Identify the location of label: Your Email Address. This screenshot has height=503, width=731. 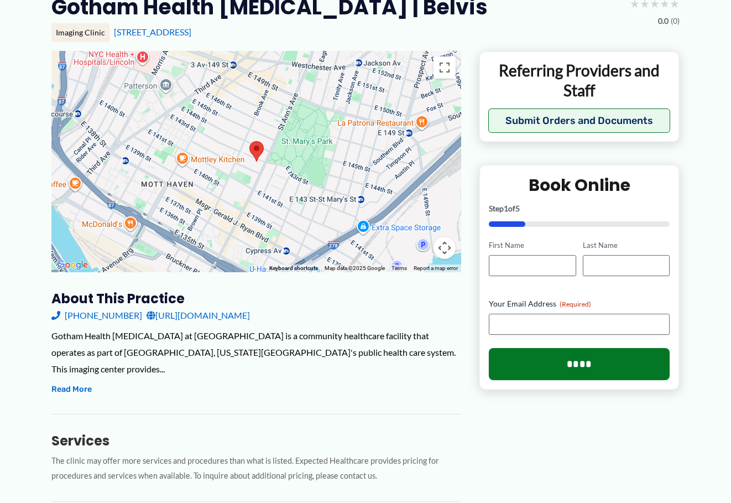
(579, 304).